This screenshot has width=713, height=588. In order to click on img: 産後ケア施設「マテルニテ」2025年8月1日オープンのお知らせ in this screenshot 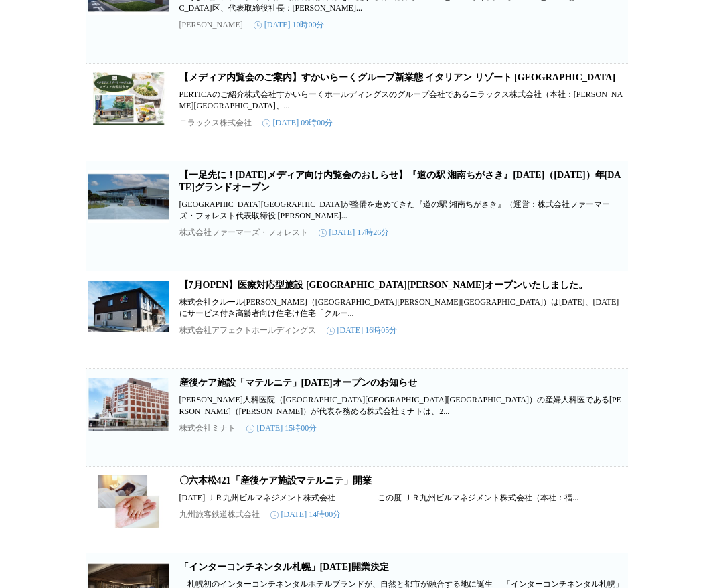, I will do `click(129, 404)`.